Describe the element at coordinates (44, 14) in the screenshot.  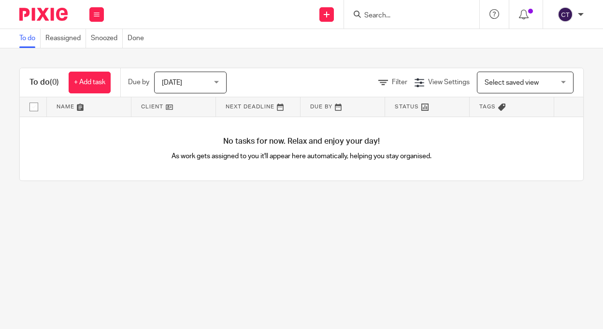
I see `img: Pixie` at that location.